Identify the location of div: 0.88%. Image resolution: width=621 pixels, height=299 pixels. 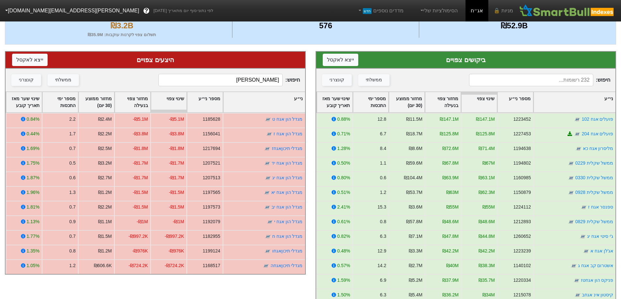
(343, 119).